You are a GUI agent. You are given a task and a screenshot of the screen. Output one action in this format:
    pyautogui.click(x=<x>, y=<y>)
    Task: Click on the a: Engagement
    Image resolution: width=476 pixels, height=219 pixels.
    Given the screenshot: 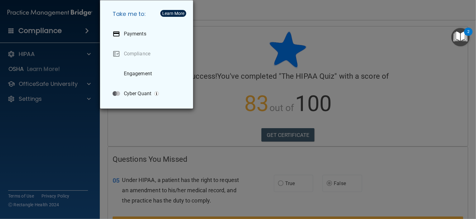 What is the action you would take?
    pyautogui.click(x=148, y=74)
    